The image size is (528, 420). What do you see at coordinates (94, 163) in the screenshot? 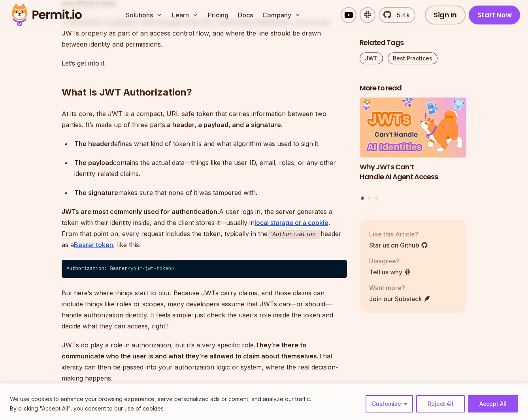
I see `strong: The payload` at bounding box center [94, 163].